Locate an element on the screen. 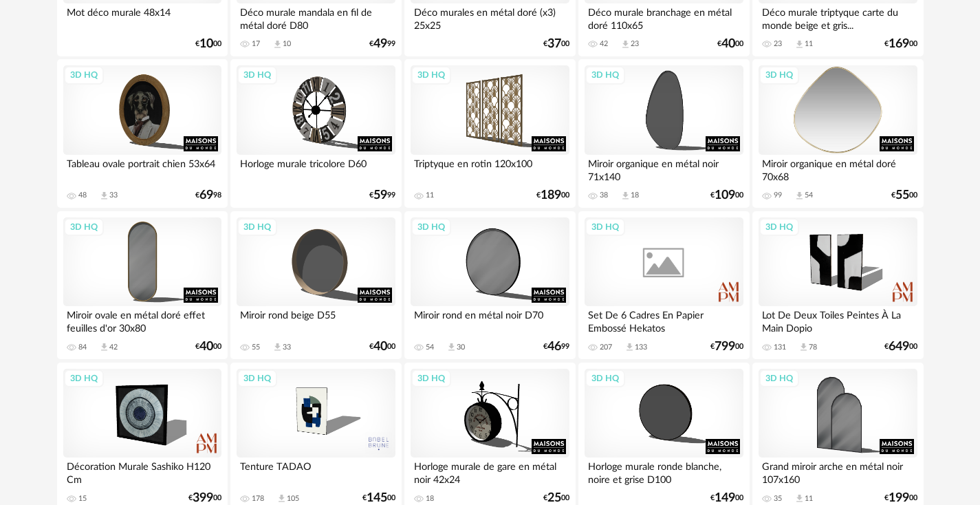  div: 99 is located at coordinates (778, 195).